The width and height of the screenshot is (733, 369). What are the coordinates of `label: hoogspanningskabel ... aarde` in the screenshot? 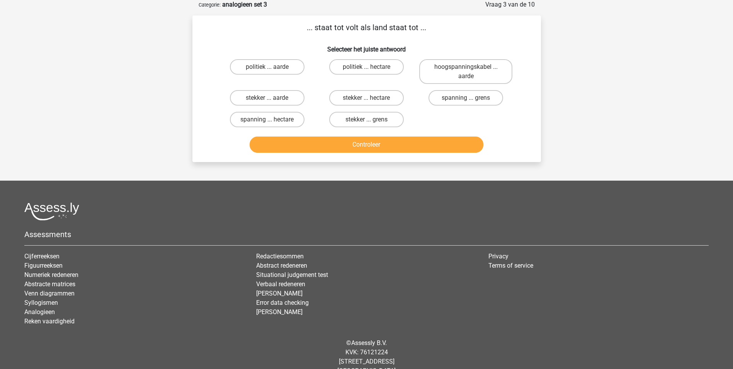 It's located at (466, 72).